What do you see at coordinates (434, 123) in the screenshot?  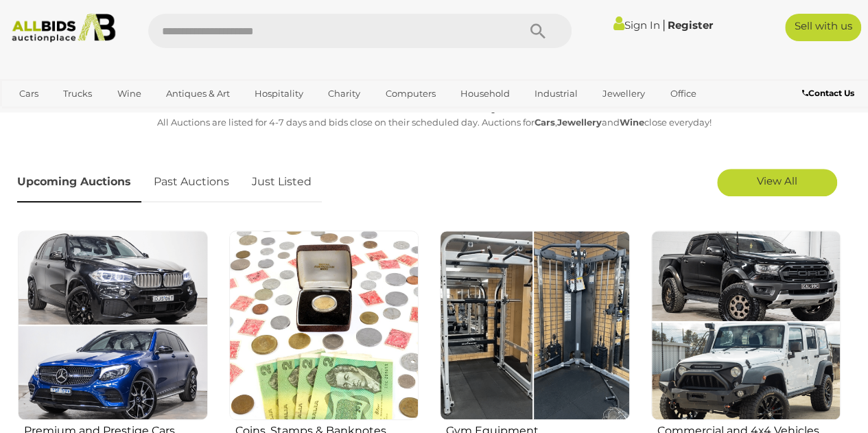 I see `p: All Auctions are listed for 4-7 days and bids close on their scheduled day. Auctions for , and cl...` at bounding box center [434, 123].